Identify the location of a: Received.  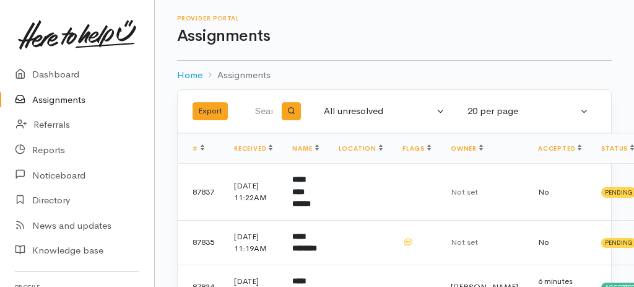
(253, 148).